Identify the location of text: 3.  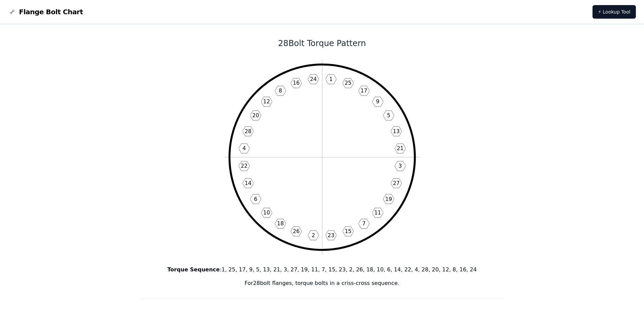
(400, 166).